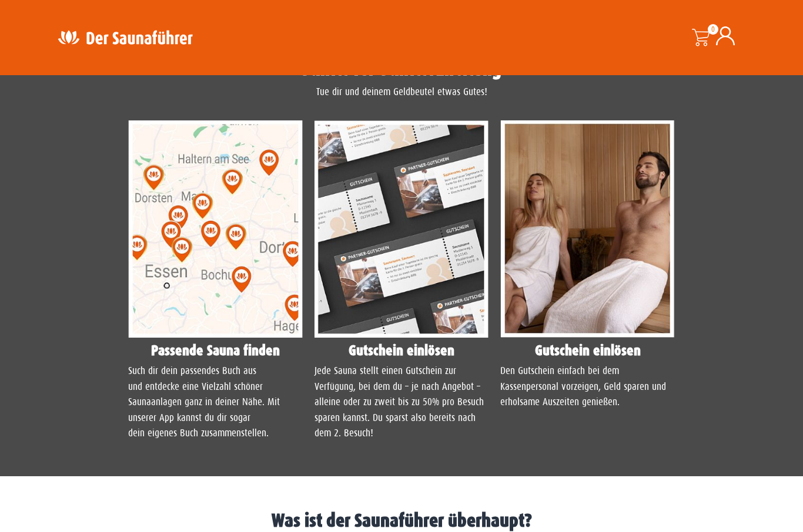  I want to click on p: Such dir dein passendes Buch aus und entdecke eine Vielzahl schöner Saunaanlagen ganz in deiner N..., so click(215, 402).